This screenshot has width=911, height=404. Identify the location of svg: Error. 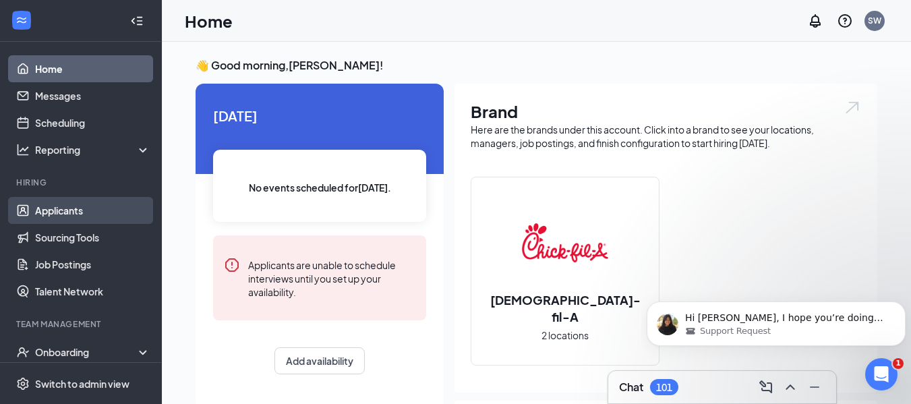
(232, 265).